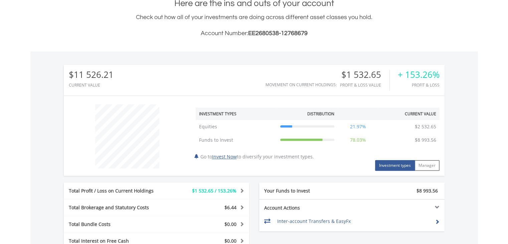 The width and height of the screenshot is (508, 244). What do you see at coordinates (91, 75) in the screenshot?
I see `div: $11 526.21` at bounding box center [91, 75].